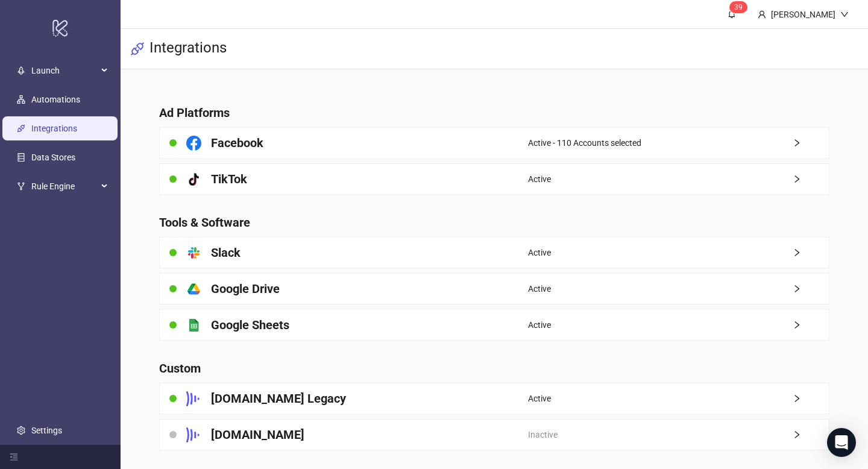  Describe the element at coordinates (226, 252) in the screenshot. I see `h4: Slack` at that location.